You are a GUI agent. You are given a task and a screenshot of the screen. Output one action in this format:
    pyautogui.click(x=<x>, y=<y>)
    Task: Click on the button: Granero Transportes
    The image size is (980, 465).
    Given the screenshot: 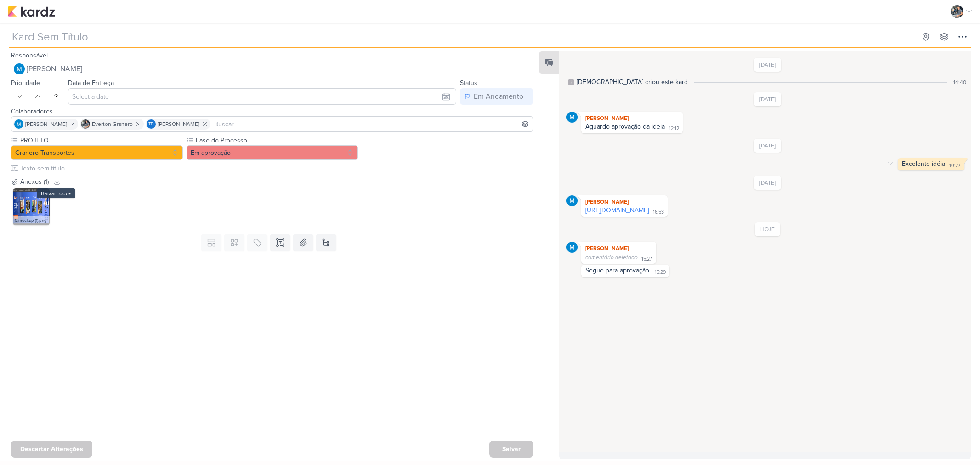 What is the action you would take?
    pyautogui.click(x=97, y=152)
    